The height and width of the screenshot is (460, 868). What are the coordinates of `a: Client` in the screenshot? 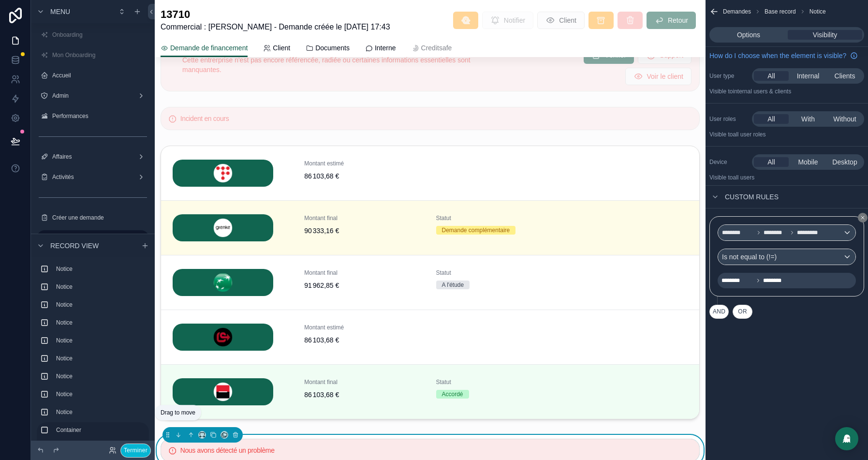 It's located at (277, 49).